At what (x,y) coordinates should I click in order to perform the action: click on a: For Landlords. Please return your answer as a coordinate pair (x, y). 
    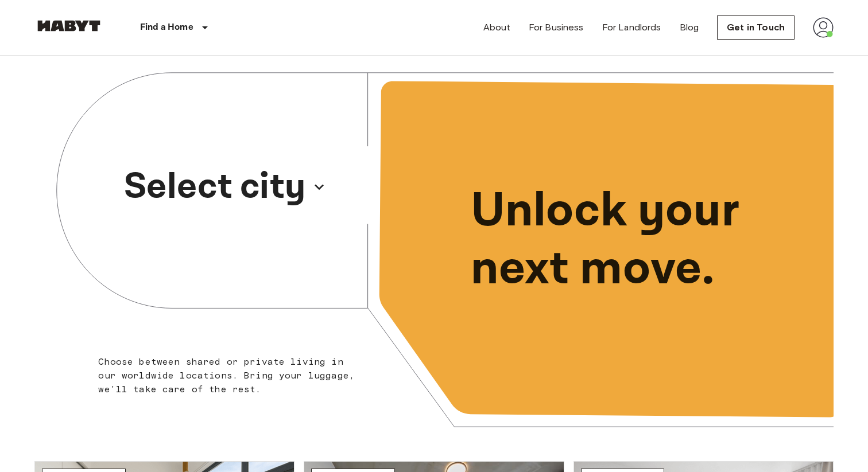
    Looking at the image, I should click on (631, 27).